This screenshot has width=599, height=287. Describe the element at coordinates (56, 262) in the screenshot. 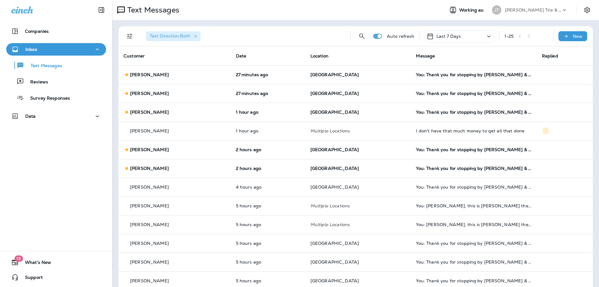

I see `button: 19What's New` at that location.